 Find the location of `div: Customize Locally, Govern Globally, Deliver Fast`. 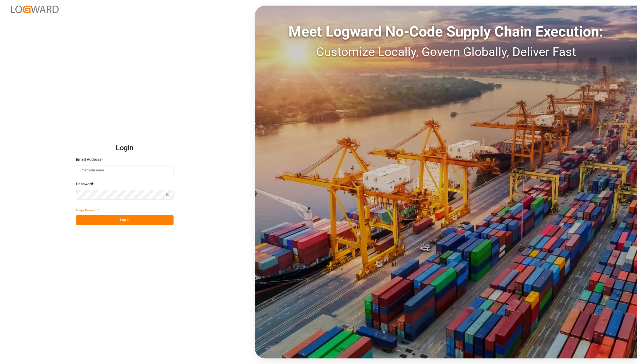

div: Customize Locally, Govern Globally, Deliver Fast is located at coordinates (446, 52).